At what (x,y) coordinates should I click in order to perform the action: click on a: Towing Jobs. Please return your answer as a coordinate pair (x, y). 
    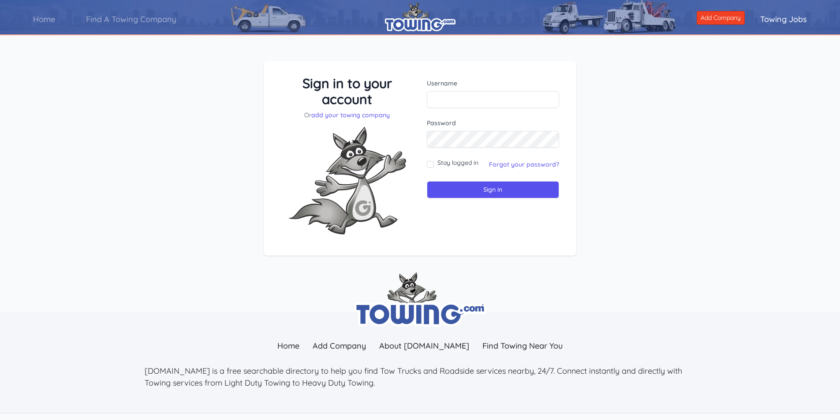
    Looking at the image, I should click on (783, 19).